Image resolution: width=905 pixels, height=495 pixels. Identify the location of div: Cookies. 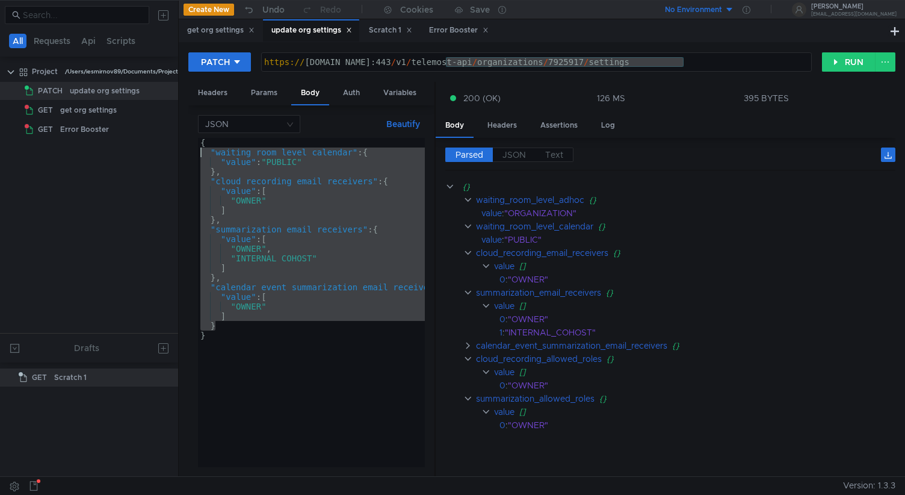
(417, 10).